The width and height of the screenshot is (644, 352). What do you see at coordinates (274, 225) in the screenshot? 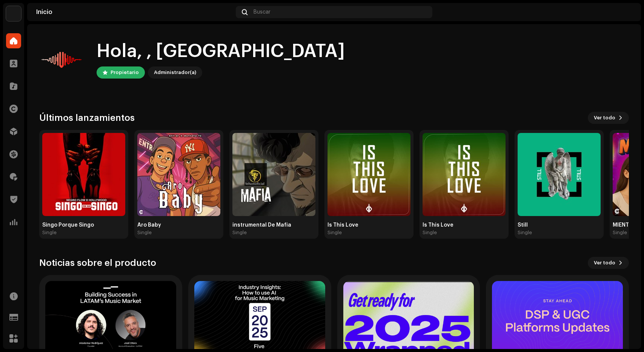
I see `div: instrumental De Mafia` at bounding box center [274, 225].